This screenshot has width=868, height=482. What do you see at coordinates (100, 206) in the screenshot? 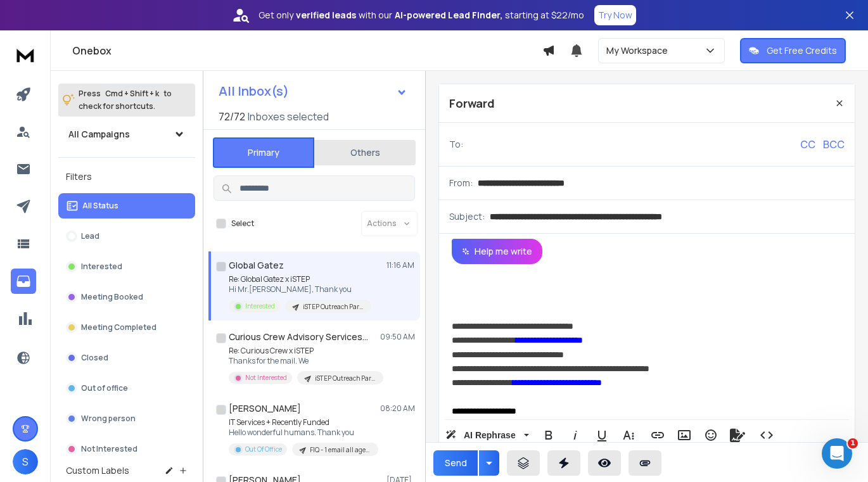
I see `p: All Status` at bounding box center [100, 206].